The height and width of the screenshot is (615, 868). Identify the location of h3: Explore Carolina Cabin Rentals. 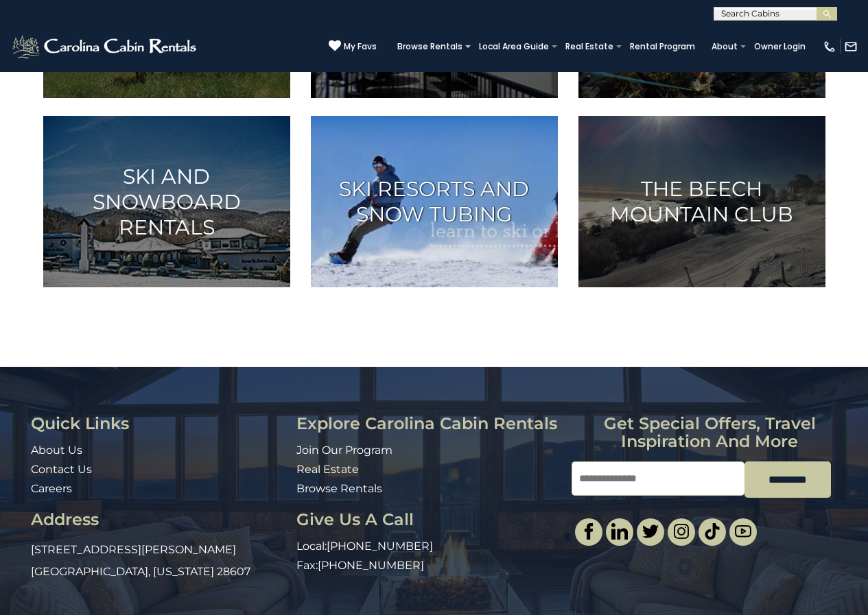
(429, 424).